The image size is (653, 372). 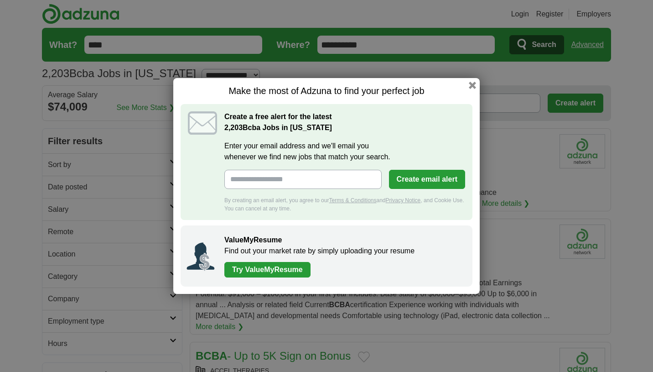 What do you see at coordinates (267, 270) in the screenshot?
I see `a: Try ValueMyResume` at bounding box center [267, 270].